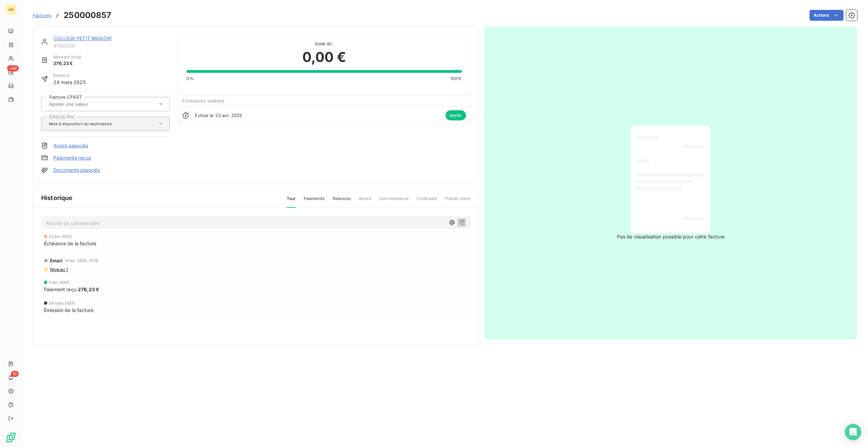 The width and height of the screenshot is (868, 447). I want to click on span: Tout, so click(291, 202).